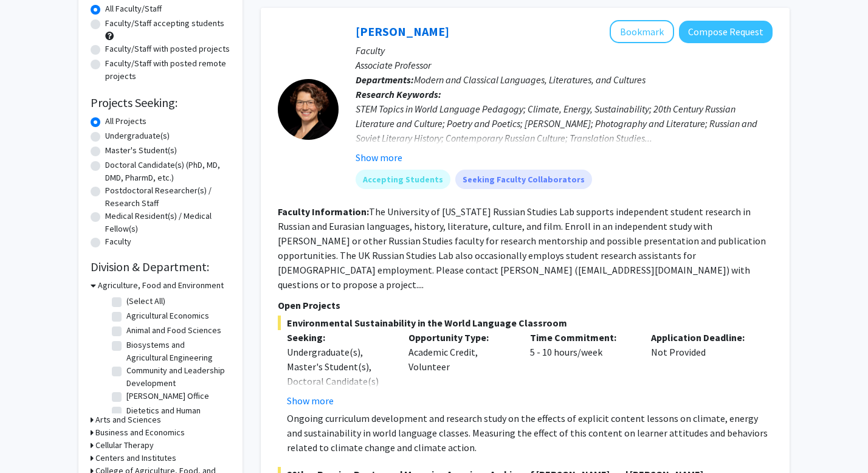  I want to click on h3: Centers and Institutes, so click(135, 458).